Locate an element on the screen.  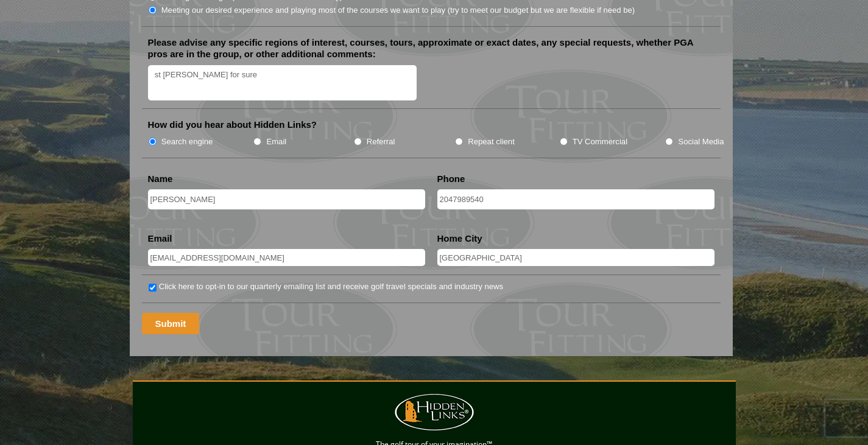
label: Click here to opt-in to our quarterly emailing list and receive golf travel specials and industry... is located at coordinates (331, 287).